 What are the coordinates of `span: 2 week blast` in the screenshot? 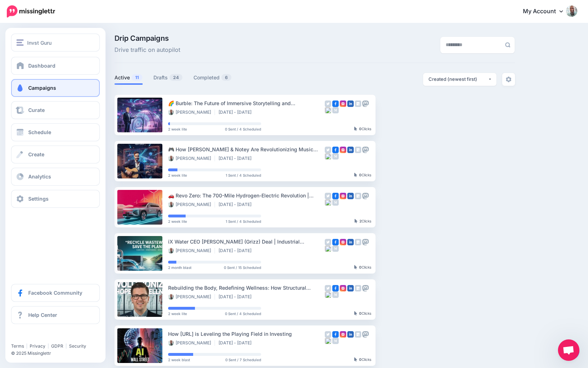 It's located at (179, 360).